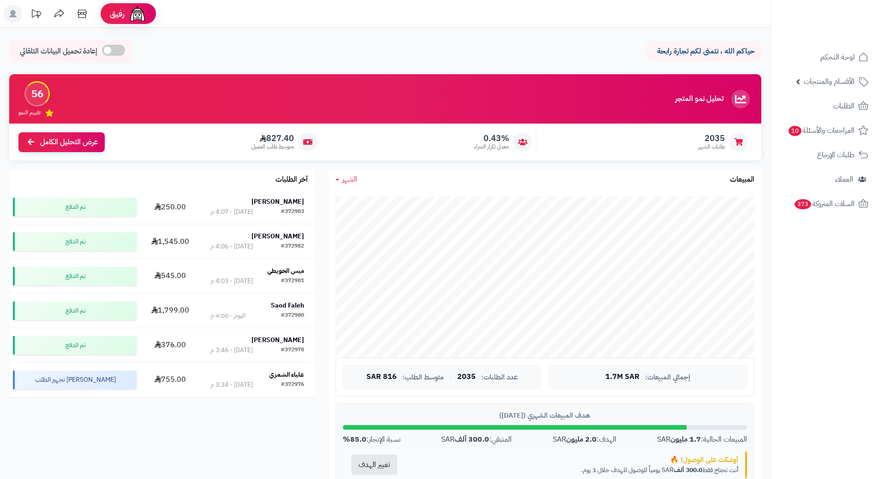 The image size is (879, 479). What do you see at coordinates (829, 82) in the screenshot?
I see `span: الأقسام والمنتجات` at bounding box center [829, 82].